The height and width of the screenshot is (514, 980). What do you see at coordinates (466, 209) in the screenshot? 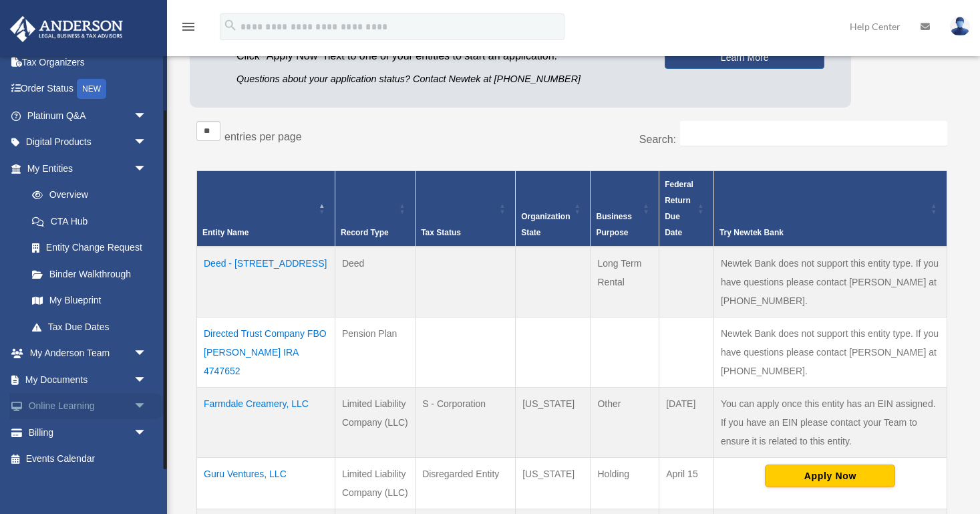
I see `th: Tax Status: Activate to sort` at bounding box center [466, 209].